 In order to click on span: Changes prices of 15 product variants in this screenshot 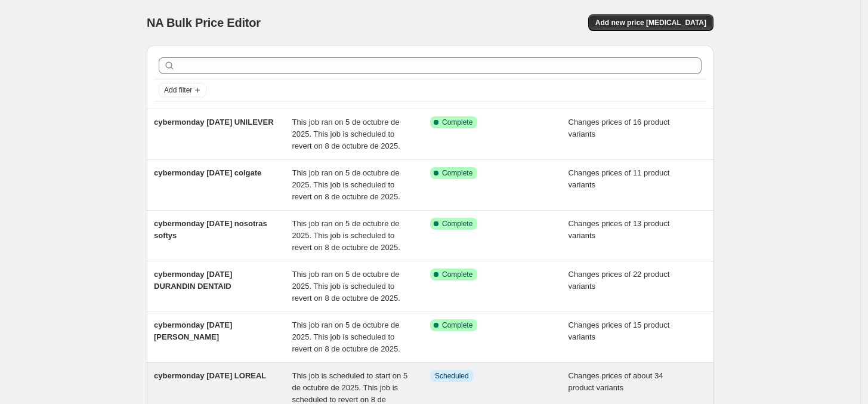, I will do `click(619, 331)`.